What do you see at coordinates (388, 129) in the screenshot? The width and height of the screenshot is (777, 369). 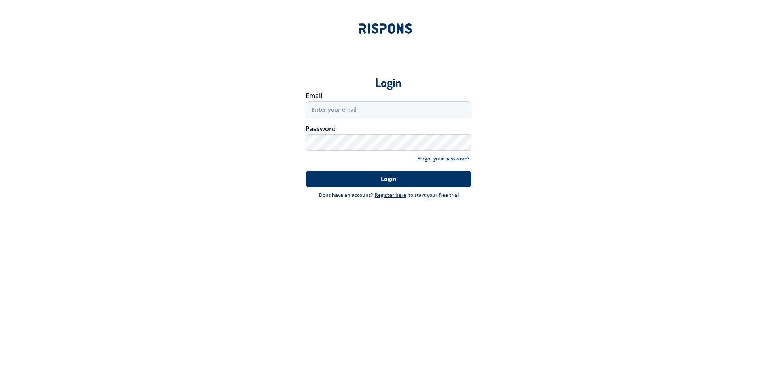 I see `div: Password` at bounding box center [388, 129].